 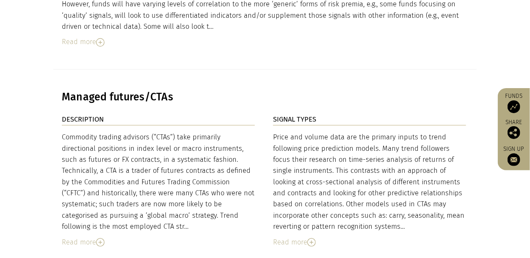 I want to click on a: Funds, so click(x=514, y=102).